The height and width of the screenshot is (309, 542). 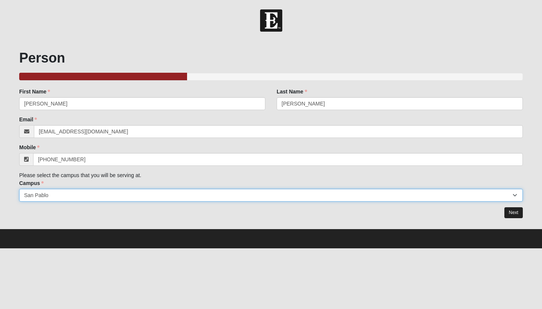 What do you see at coordinates (271, 145) in the screenshot?
I see `div: Please select the campus that you will be serving at.` at bounding box center [271, 145].